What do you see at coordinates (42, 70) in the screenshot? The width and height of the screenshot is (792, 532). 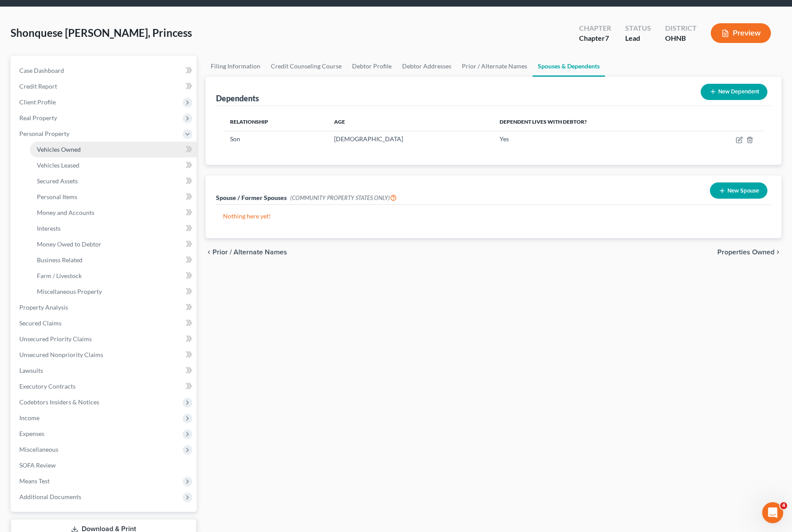 I see `span: Case Dashboard` at bounding box center [42, 70].